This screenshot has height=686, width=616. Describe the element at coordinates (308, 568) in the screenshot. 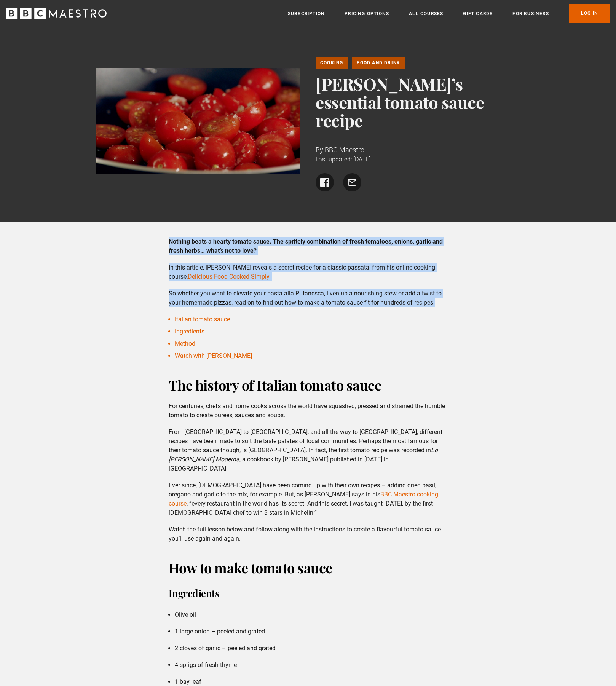

I see `h2: How to make tomato sauce` at that location.